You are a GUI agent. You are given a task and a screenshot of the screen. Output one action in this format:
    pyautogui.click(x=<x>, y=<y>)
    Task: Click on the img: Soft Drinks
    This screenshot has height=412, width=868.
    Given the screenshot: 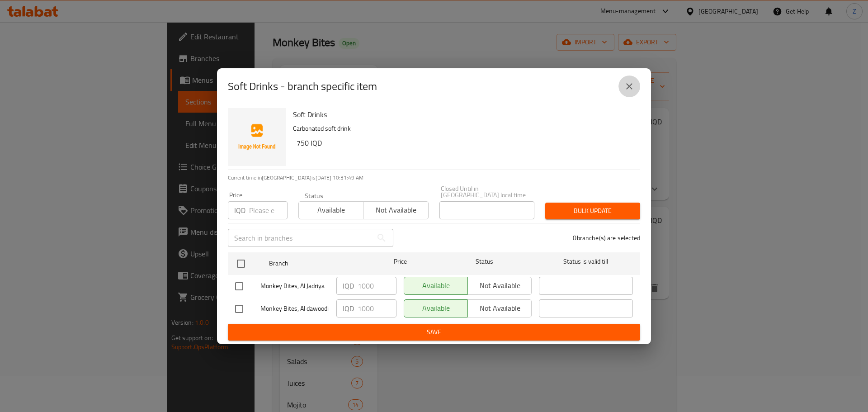 What is the action you would take?
    pyautogui.click(x=257, y=137)
    